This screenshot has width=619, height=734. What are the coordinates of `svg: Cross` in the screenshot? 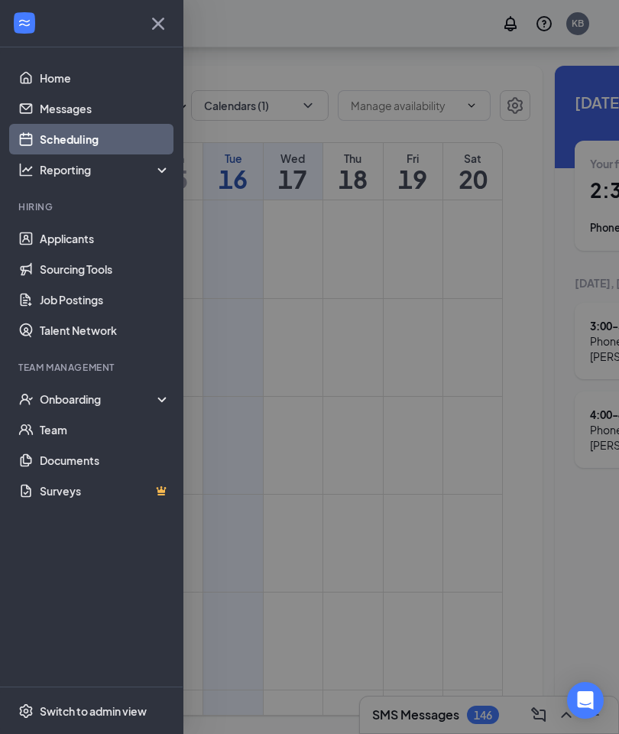 It's located at (158, 24).